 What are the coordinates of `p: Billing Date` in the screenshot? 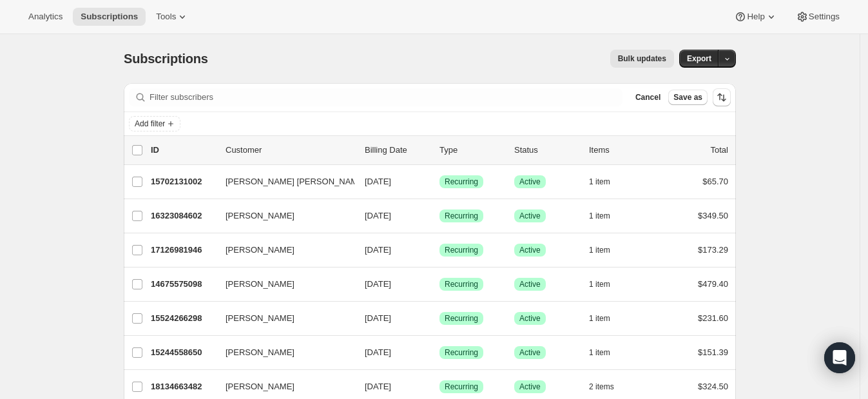 It's located at (397, 150).